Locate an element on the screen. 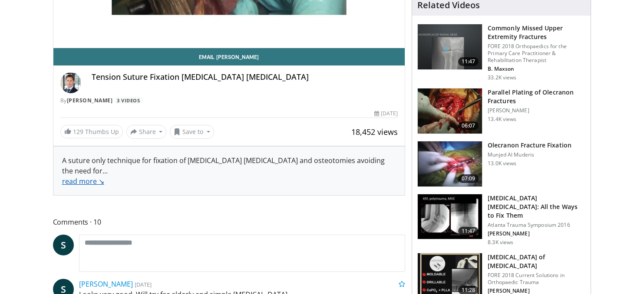  span: 129 is located at coordinates (78, 132).